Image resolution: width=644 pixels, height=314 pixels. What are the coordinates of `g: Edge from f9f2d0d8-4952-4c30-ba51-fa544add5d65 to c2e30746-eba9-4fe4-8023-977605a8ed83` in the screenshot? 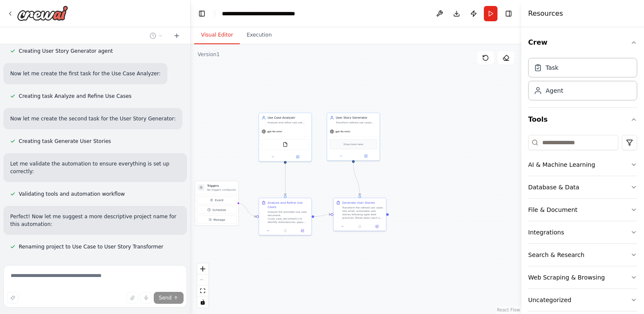 It's located at (286, 179).